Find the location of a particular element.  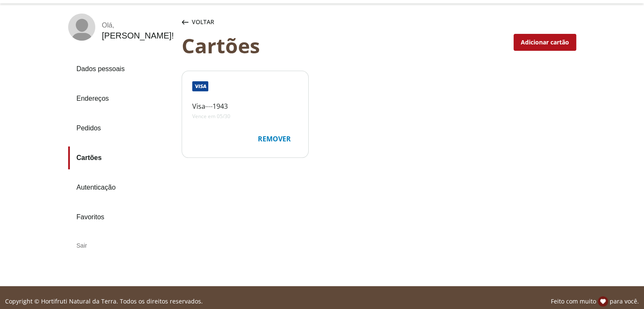

div: Visa ∙∙∙∙ 1943 is located at coordinates (246, 107).